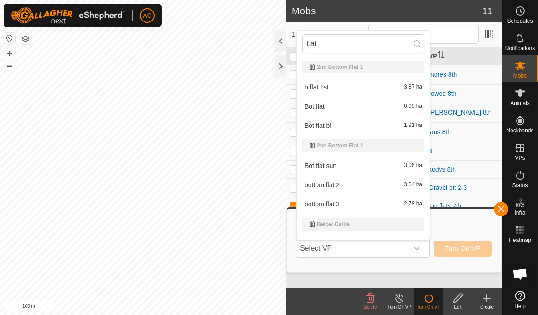 Image resolution: width=538 pixels, height=315 pixels. Describe the element at coordinates (322, 185) in the screenshot. I see `span: bottom flat 2` at that location.